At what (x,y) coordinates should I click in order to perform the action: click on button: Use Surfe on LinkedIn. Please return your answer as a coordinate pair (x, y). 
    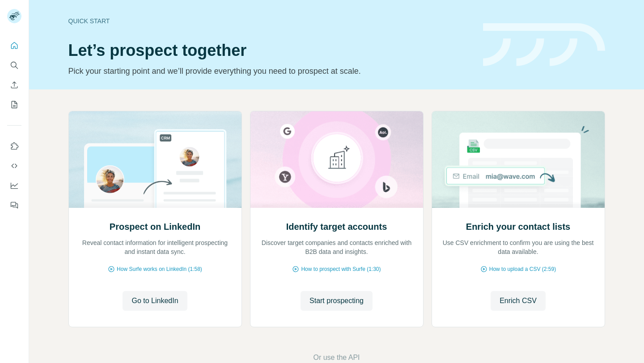
    Looking at the image, I should click on (14, 146).